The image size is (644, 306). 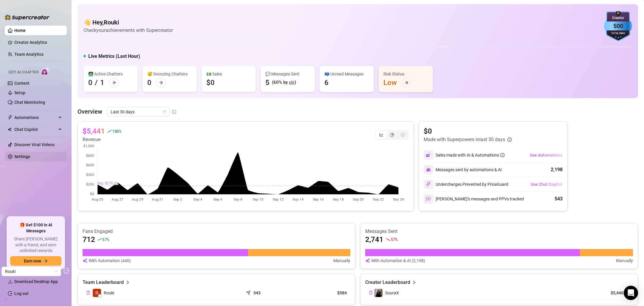 I want to click on div: 5, so click(x=268, y=83).